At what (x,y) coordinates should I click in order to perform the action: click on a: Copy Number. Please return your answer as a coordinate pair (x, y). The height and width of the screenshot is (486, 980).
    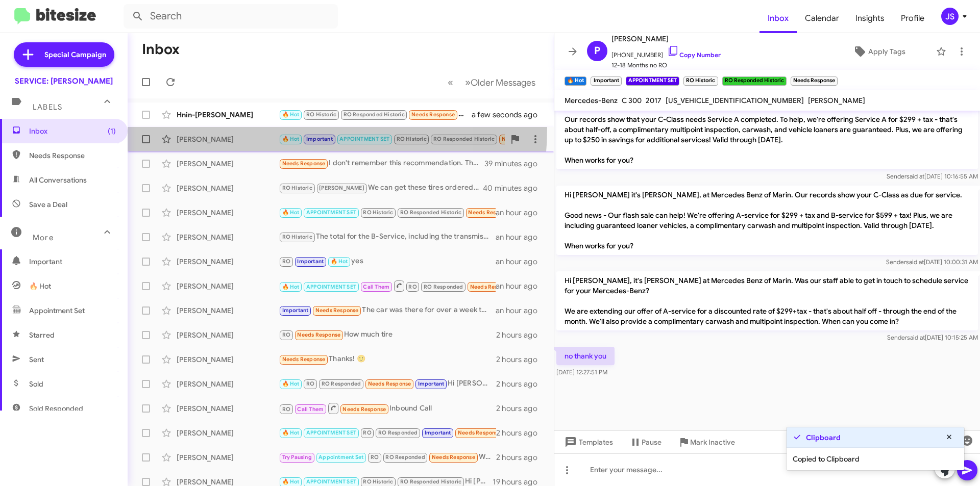
    Looking at the image, I should click on (694, 55).